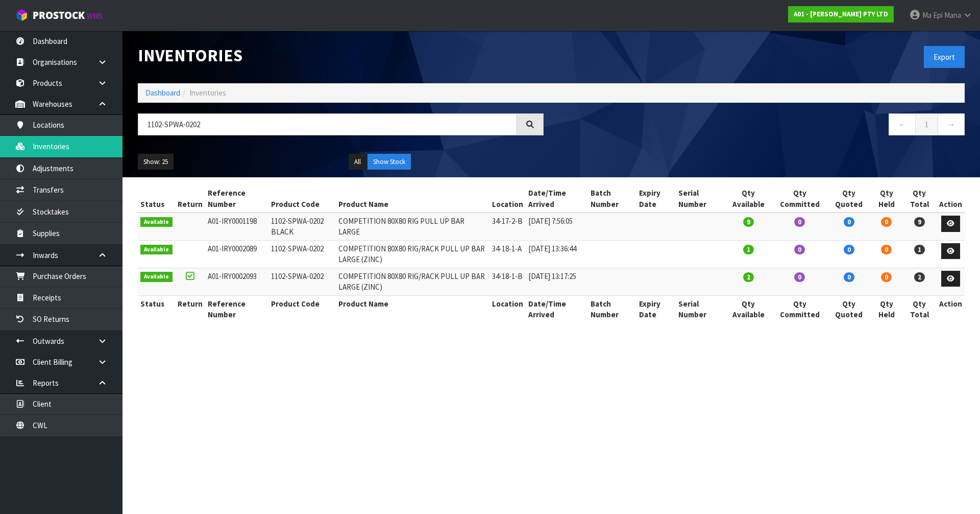 Image resolution: width=980 pixels, height=514 pixels. I want to click on button: Show: 25, so click(156, 162).